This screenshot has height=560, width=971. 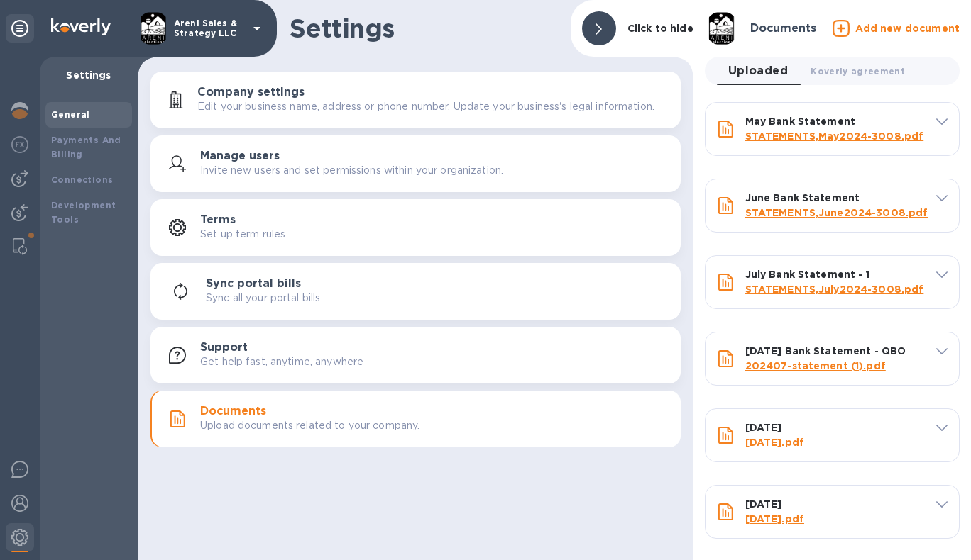 I want to click on h3: Company settings, so click(x=251, y=92).